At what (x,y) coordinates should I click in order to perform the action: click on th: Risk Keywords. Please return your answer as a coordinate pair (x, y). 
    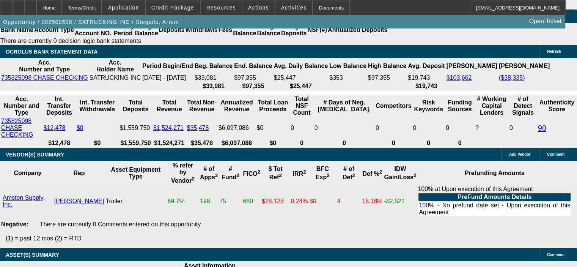
    Looking at the image, I should click on (428, 106).